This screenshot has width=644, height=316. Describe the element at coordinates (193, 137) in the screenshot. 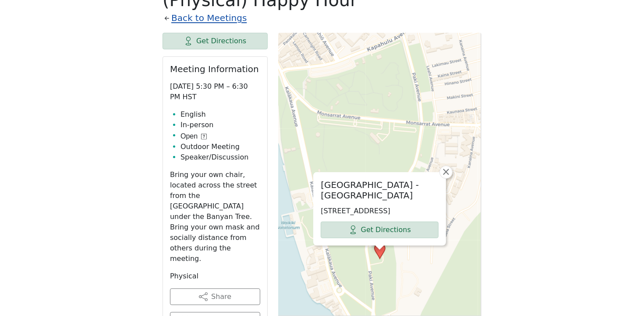

I see `button: Open` at that location.